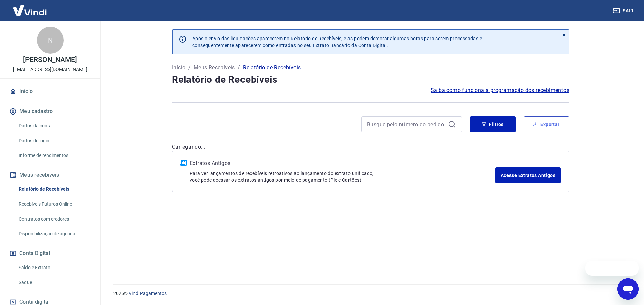 The height and width of the screenshot is (305, 644). Describe the element at coordinates (54, 282) in the screenshot. I see `a: Saque` at that location.